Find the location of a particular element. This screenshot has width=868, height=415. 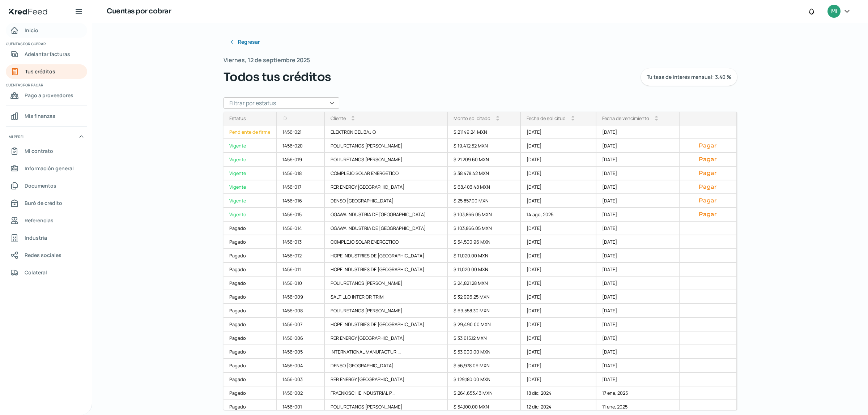

a: Redes sociales is located at coordinates (47, 255).